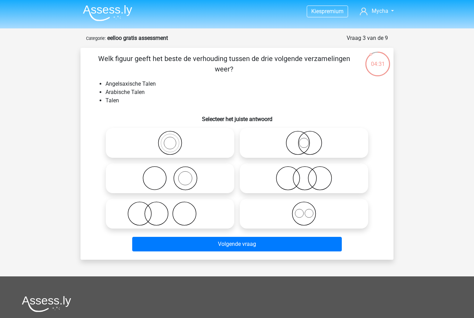  Describe the element at coordinates (367, 38) in the screenshot. I see `div: Vraag 3 van de 9` at that location.